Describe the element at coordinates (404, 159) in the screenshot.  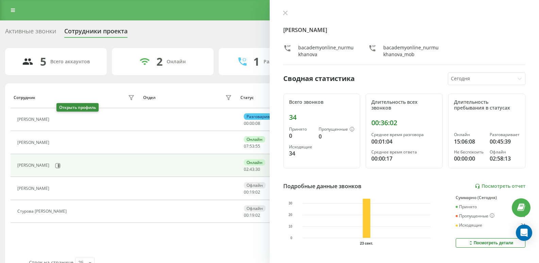
I see `div: 00:00:17` at that location.